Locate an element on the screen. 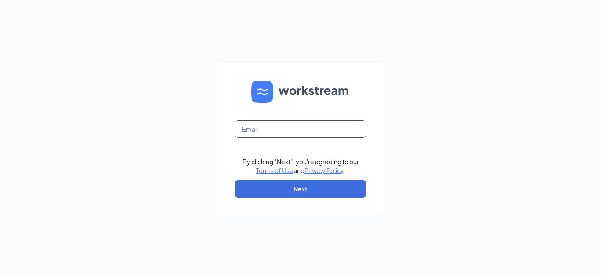  a: Privacy Policy is located at coordinates (324, 171).